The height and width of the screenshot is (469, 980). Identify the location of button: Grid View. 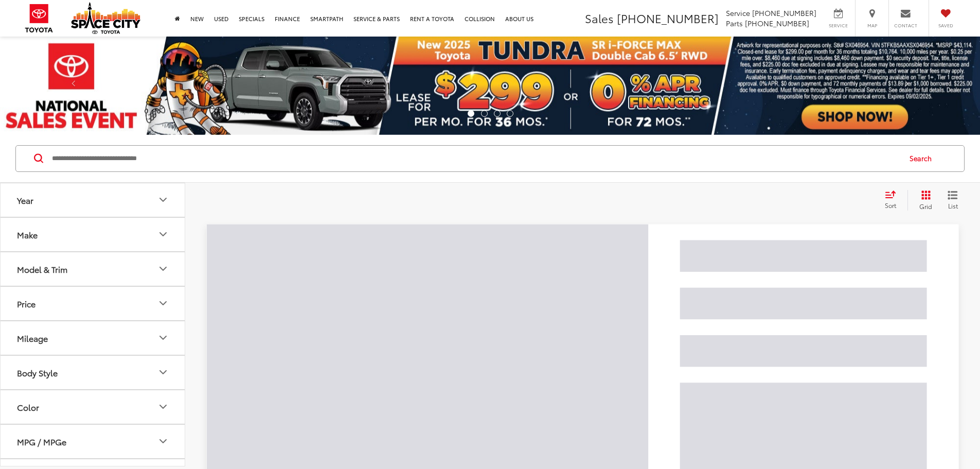
(924, 201).